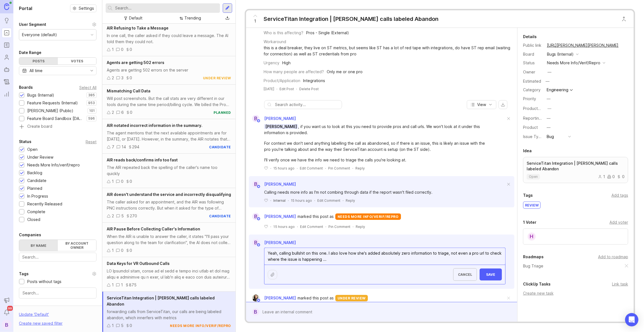 The width and height of the screenshot is (644, 332). I want to click on p: 101, so click(92, 111).